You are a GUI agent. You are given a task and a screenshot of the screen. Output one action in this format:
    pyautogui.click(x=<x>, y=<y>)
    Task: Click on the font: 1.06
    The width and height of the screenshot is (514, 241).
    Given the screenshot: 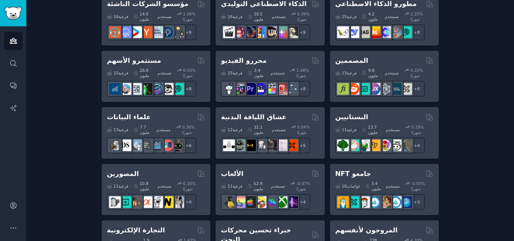 What is the action you would take?
    pyautogui.click(x=187, y=14)
    